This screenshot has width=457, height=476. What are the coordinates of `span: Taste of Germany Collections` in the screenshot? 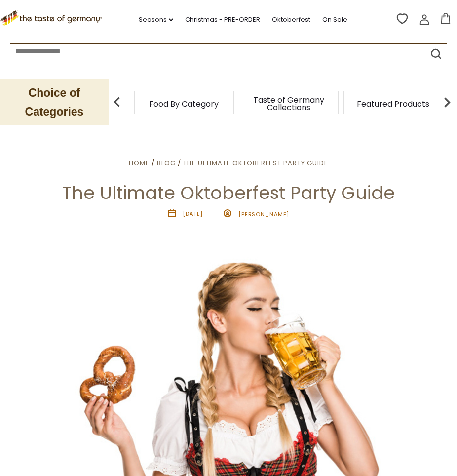 It's located at (289, 104).